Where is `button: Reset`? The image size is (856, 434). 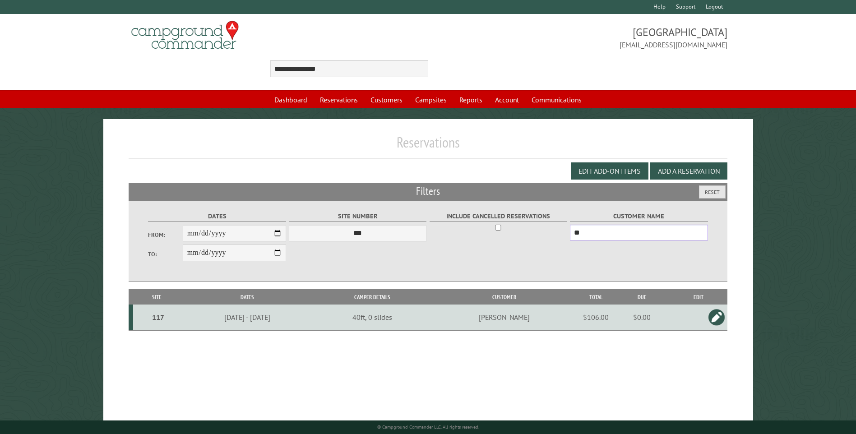
button: Reset is located at coordinates (712, 192).